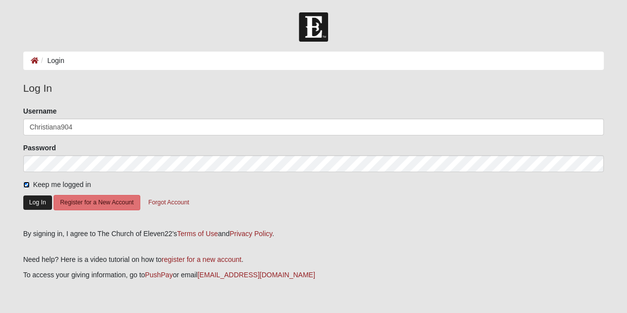 The image size is (627, 313). I want to click on label: Username, so click(40, 111).